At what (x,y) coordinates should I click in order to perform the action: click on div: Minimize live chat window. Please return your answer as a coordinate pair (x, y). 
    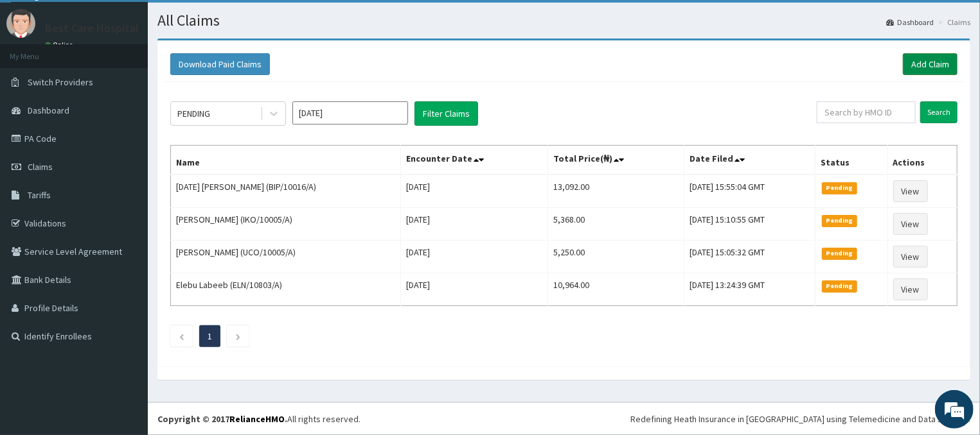
    Looking at the image, I should click on (226, 22).